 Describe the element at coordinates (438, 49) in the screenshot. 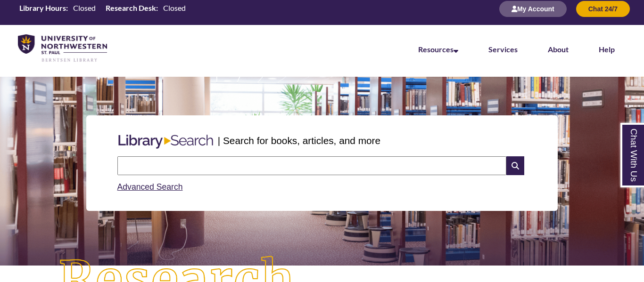

I see `a: Resources` at that location.